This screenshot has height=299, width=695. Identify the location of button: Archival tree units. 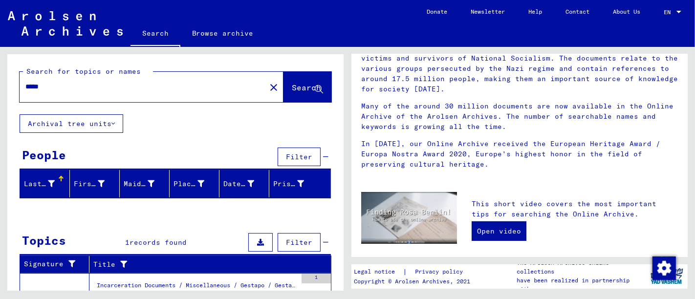
(71, 124).